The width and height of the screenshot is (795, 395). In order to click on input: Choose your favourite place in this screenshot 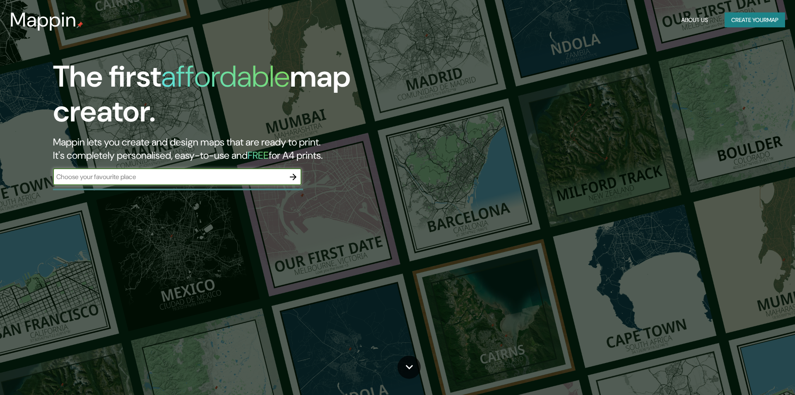, I will do `click(169, 176)`.